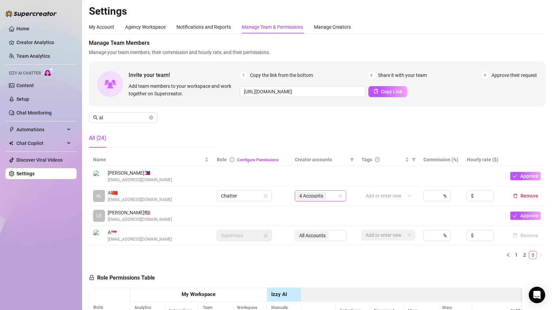  I want to click on span: Chatter, so click(244, 196).